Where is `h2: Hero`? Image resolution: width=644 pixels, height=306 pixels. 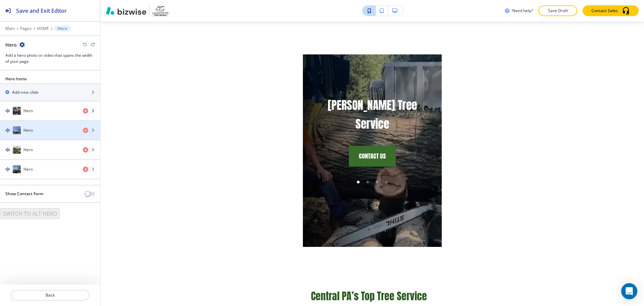
h2: Hero is located at coordinates (11, 45).